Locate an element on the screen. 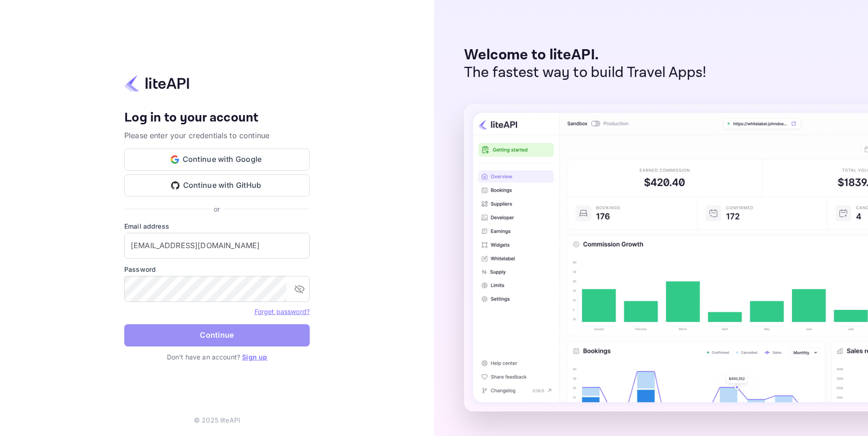 This screenshot has height=436, width=868. p: The fastest way to build Travel Apps! is located at coordinates (585, 73).